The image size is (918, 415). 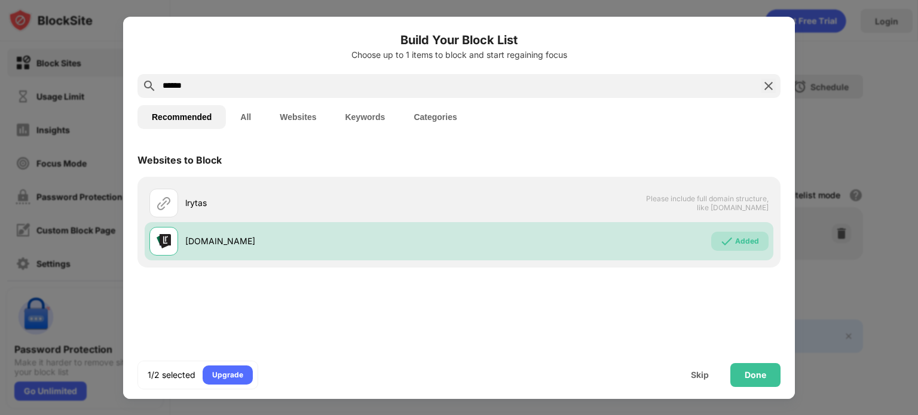 I want to click on img: favicons, so click(x=164, y=241).